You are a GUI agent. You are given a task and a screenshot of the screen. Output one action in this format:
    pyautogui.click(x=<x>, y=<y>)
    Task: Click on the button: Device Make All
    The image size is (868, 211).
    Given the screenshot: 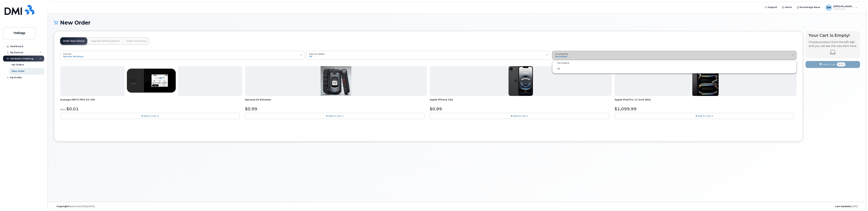 What is the action you would take?
    pyautogui.click(x=429, y=55)
    